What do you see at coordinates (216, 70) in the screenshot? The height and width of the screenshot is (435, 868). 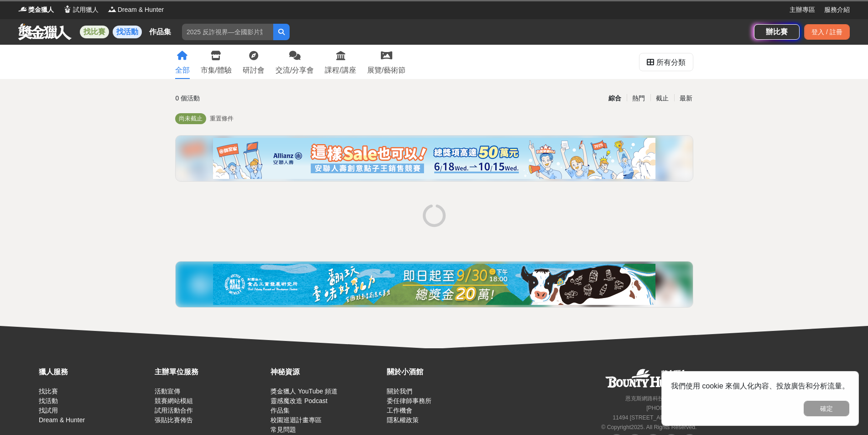 I see `div: 市集/體驗` at bounding box center [216, 70].